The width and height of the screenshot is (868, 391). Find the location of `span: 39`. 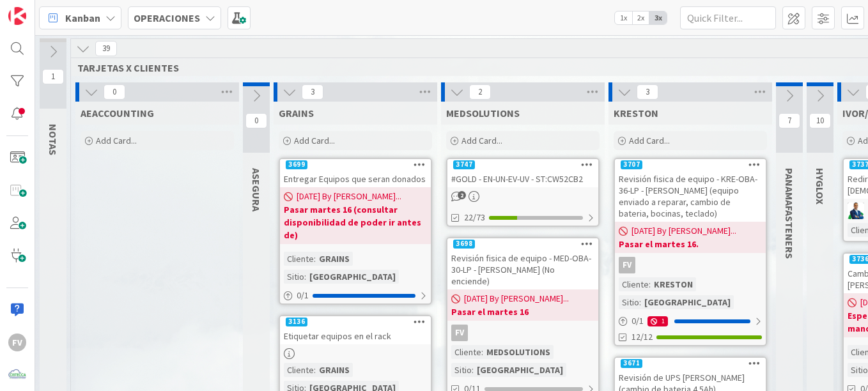

span: 39 is located at coordinates (106, 48).